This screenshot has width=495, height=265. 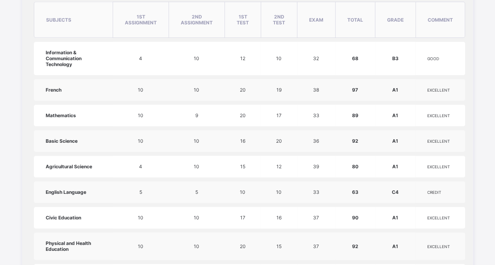 I want to click on span: subjects, so click(x=59, y=20).